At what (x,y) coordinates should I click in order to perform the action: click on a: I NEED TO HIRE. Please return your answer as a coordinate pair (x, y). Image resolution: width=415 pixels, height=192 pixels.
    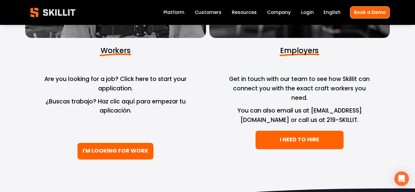
    Looking at the image, I should click on (299, 140).